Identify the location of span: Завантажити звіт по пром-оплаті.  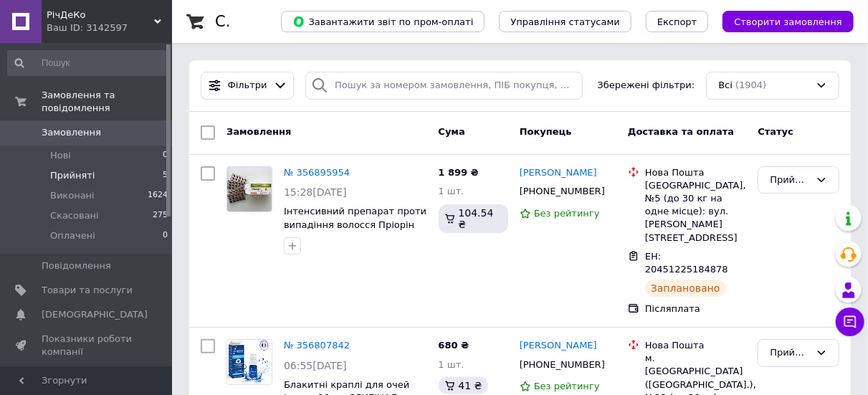
(382, 22).